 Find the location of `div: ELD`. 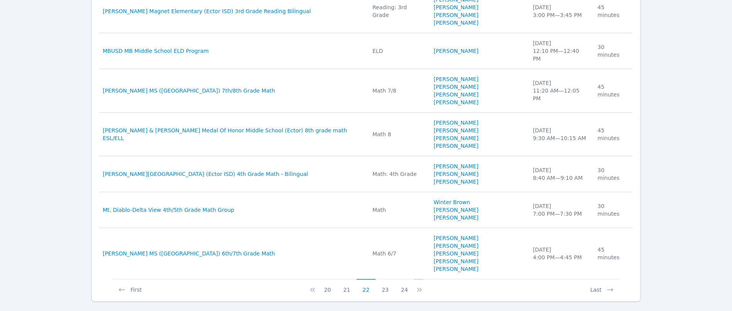

div: ELD is located at coordinates (398, 51).